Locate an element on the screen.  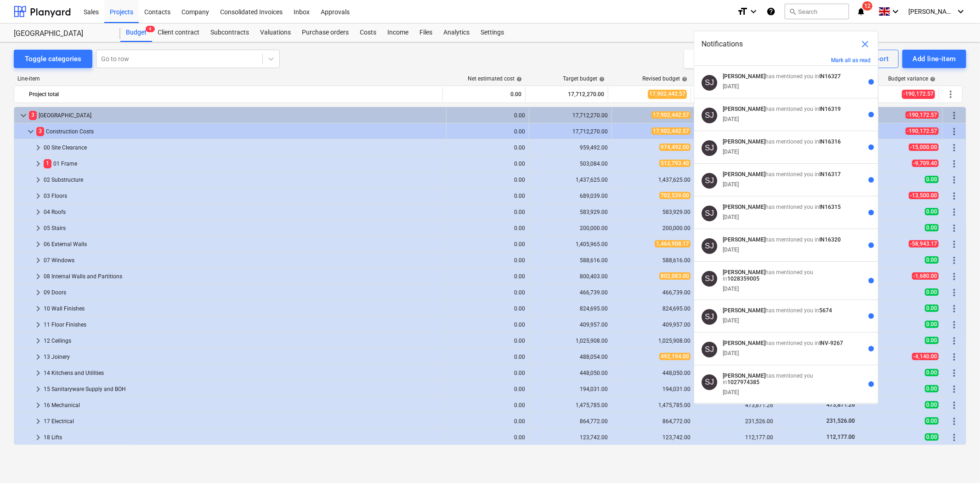
div: 10 Wall Finishes is located at coordinates (243, 308).